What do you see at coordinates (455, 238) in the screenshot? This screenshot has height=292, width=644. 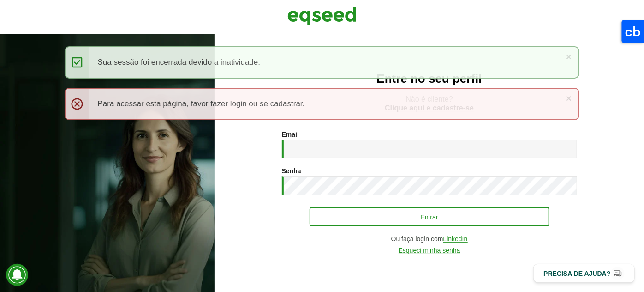 I see `a: LinkedIn` at bounding box center [455, 238].